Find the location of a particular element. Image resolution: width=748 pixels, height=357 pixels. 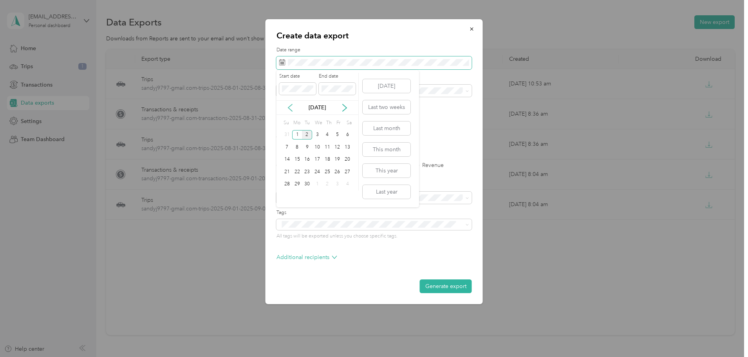

div: Tu is located at coordinates (307, 123).